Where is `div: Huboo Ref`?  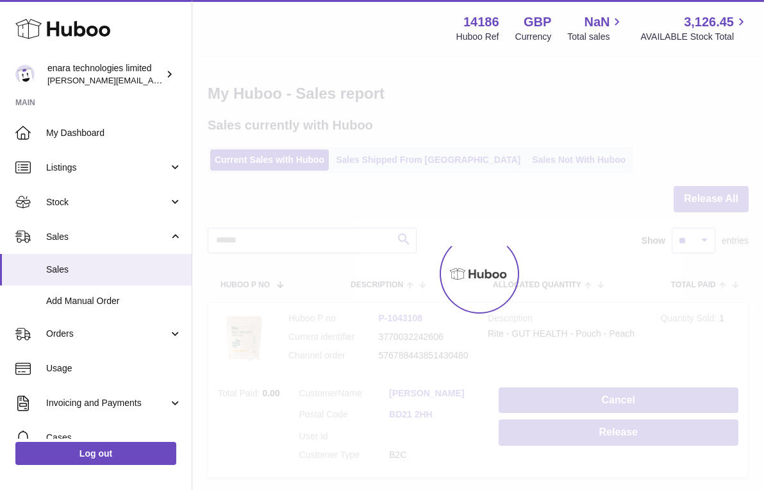
div: Huboo Ref is located at coordinates (478, 37).